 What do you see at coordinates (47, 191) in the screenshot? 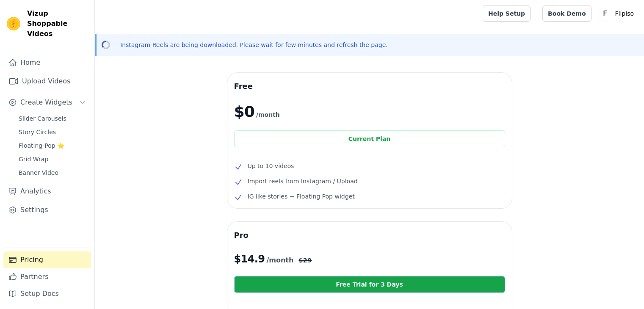
I see `a: Analytics` at bounding box center [47, 191].